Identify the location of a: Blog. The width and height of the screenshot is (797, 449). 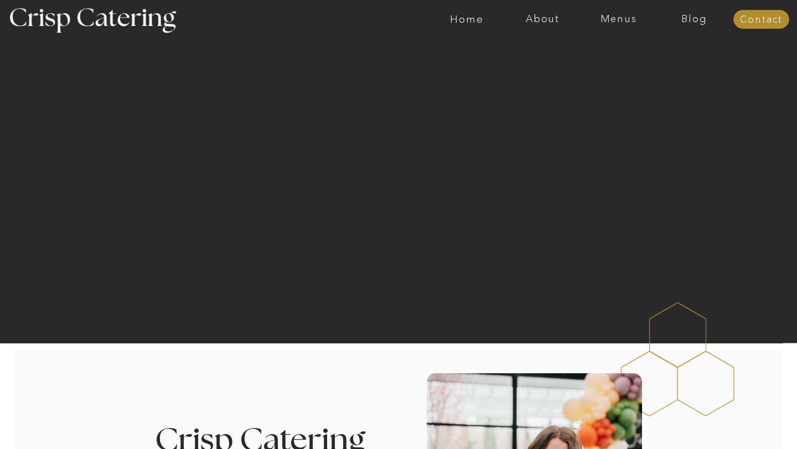
(694, 19).